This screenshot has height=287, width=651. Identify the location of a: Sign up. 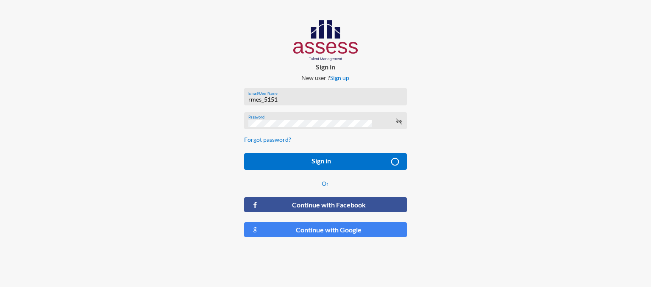
(339, 78).